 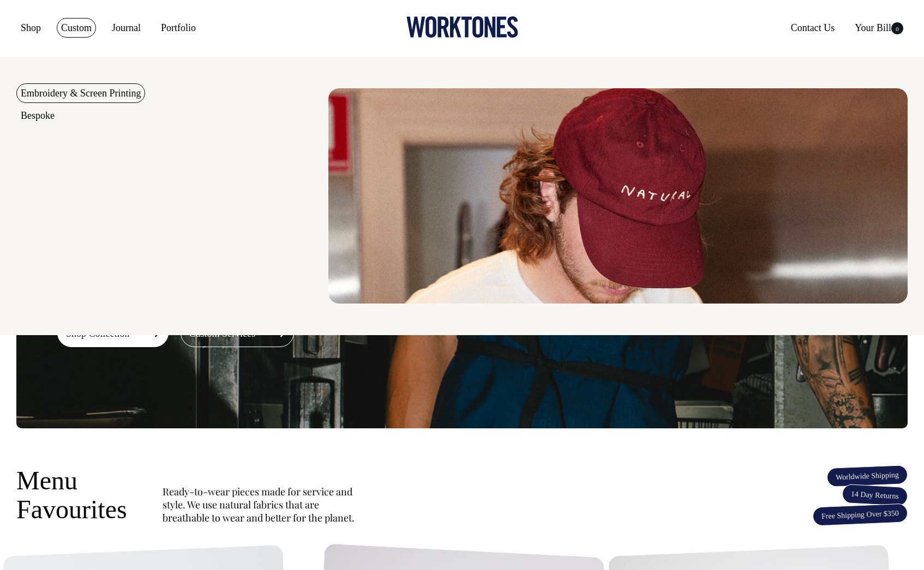 I want to click on h3: Menu Favourites, so click(x=77, y=495).